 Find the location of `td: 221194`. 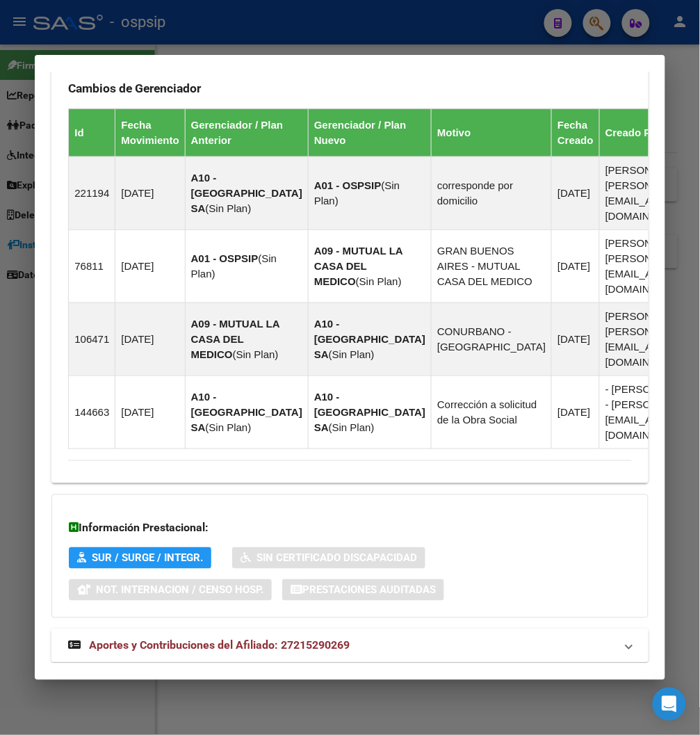

td: 221194 is located at coordinates (92, 192).